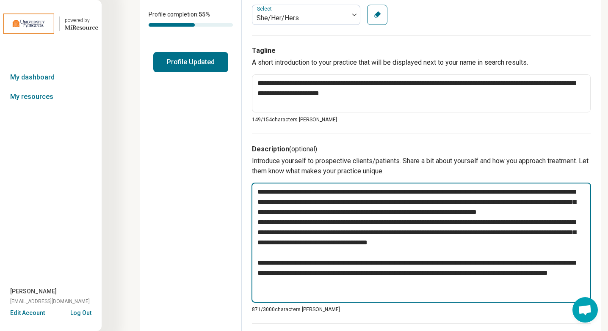  Describe the element at coordinates (81, 312) in the screenshot. I see `button: Log Out` at that location.